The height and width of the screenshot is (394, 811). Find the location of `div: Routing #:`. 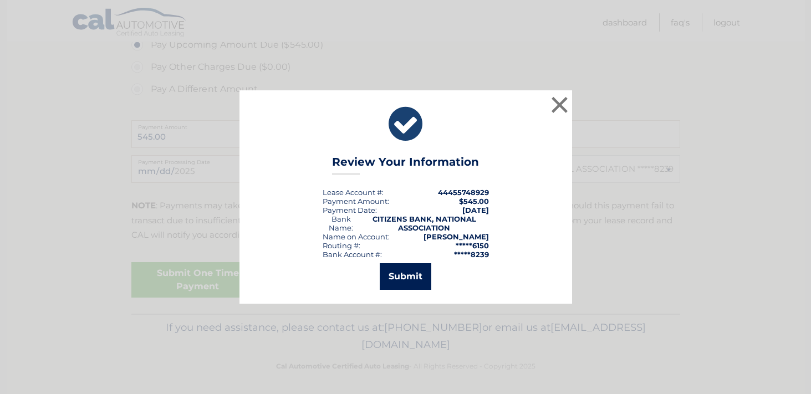

div: Routing #: is located at coordinates (341, 246).